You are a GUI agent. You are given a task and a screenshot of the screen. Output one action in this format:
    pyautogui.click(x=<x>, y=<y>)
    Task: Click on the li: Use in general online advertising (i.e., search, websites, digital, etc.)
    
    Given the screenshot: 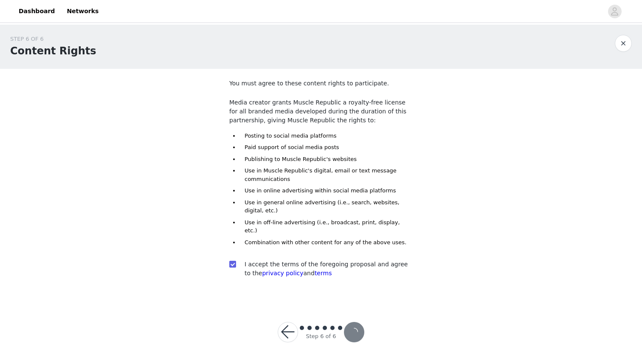 What is the action you would take?
    pyautogui.click(x=326, y=207)
    